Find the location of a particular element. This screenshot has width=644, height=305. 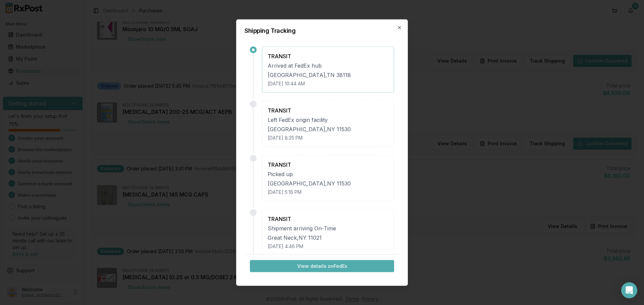

button: View details onFedEx is located at coordinates (322, 266).